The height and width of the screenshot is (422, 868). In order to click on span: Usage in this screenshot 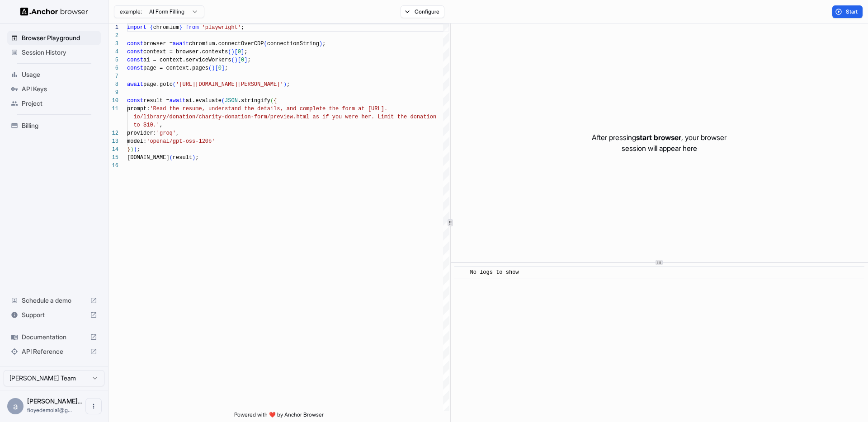, I will do `click(59, 75)`.